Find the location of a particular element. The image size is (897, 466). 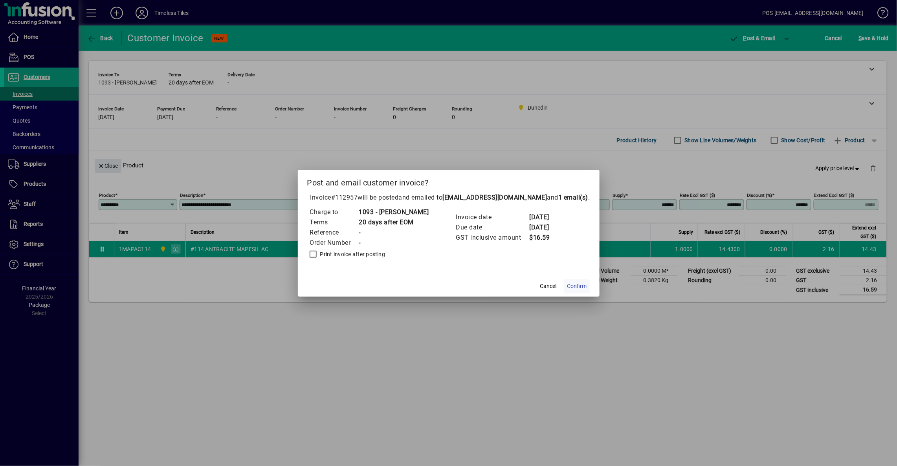

h2: Post and email customer invoice? is located at coordinates (448, 181).